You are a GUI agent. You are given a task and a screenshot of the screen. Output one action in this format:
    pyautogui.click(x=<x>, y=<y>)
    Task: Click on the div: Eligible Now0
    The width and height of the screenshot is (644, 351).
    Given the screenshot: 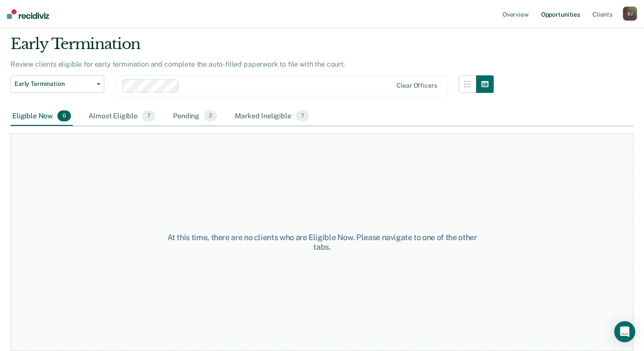 What is the action you would take?
    pyautogui.click(x=42, y=116)
    